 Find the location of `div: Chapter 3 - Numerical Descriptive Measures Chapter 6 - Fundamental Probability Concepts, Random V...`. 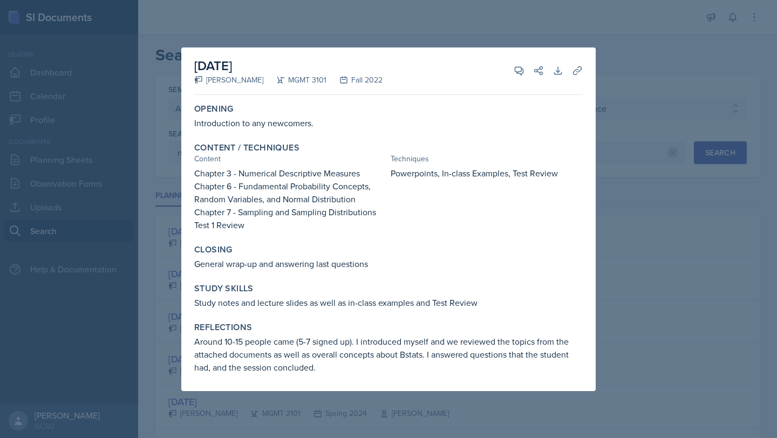

div: Chapter 3 - Numerical Descriptive Measures Chapter 6 - Fundamental Probability Concepts, Random V... is located at coordinates (290, 199).